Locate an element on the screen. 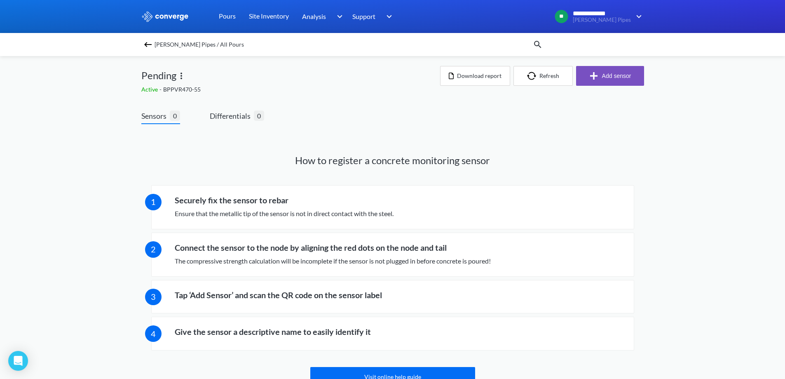  div: 4 is located at coordinates (153, 333).